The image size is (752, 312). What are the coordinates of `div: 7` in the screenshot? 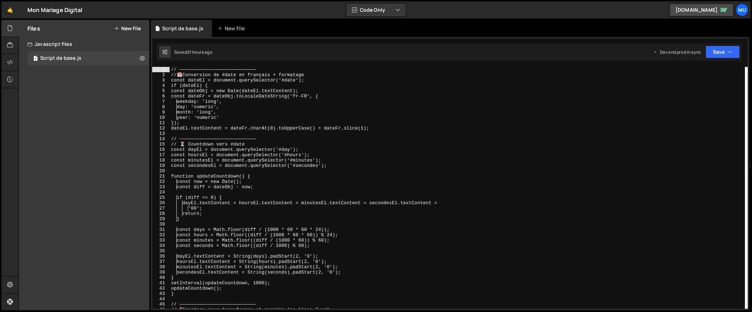 It's located at (161, 101).